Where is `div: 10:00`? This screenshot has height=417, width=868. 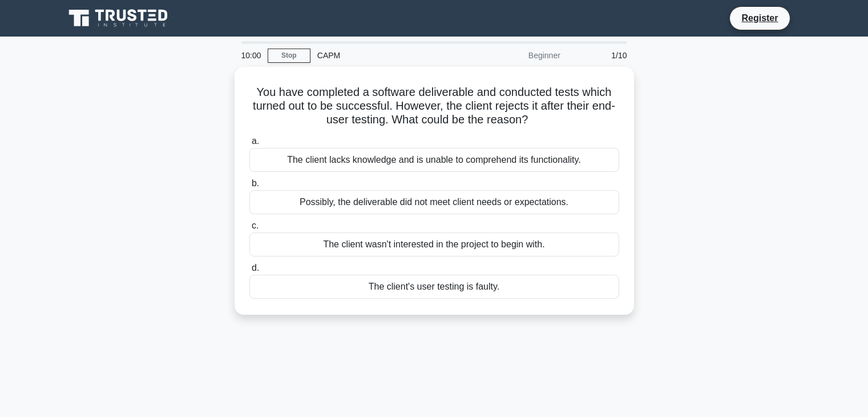
div: 10:00 is located at coordinates (251, 55).